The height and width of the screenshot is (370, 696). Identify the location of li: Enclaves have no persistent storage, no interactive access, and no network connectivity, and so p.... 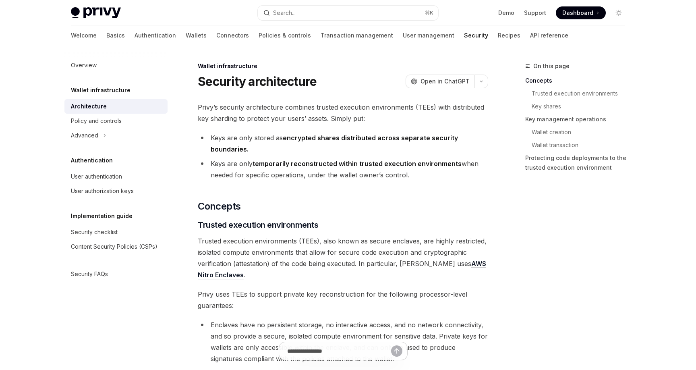
(343, 342).